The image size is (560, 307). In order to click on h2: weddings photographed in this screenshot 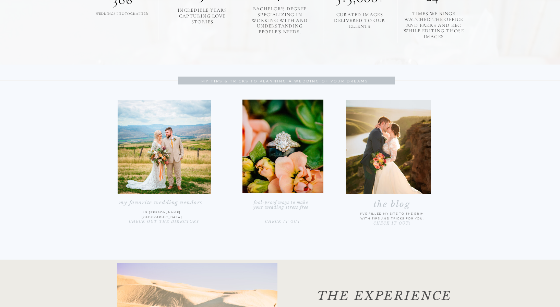, I will do `click(122, 15)`.